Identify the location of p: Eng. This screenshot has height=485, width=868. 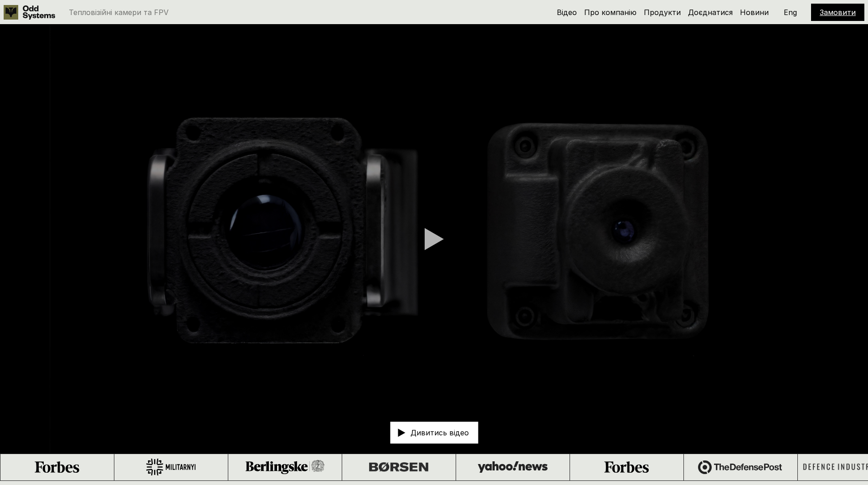
(790, 12).